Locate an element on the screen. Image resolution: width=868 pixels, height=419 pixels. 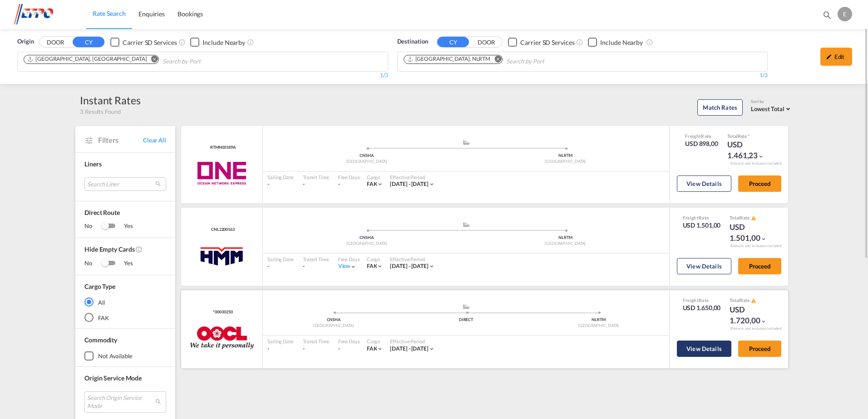
div: USD 1.461,23 is located at coordinates (750, 150).